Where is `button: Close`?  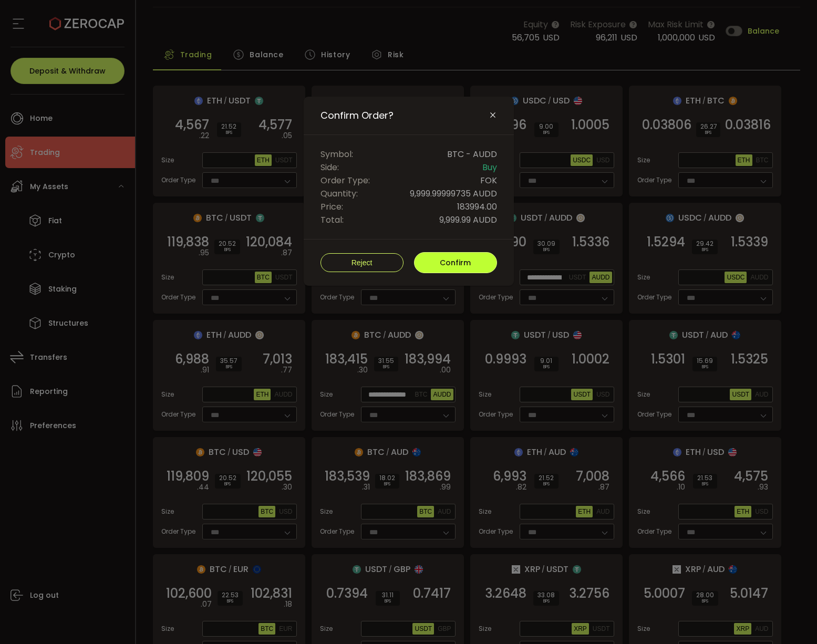
button: Close is located at coordinates (493, 115).